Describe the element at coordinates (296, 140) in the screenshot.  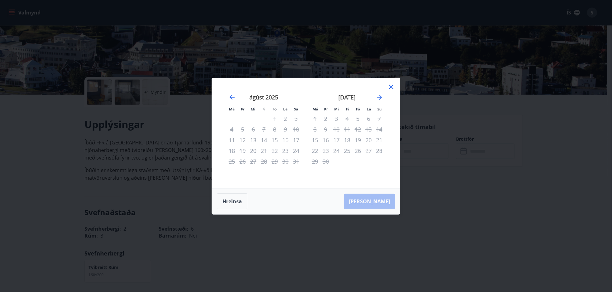
I see `td: Not available. sunnudagur, 17. ágúst 2025` at that location.